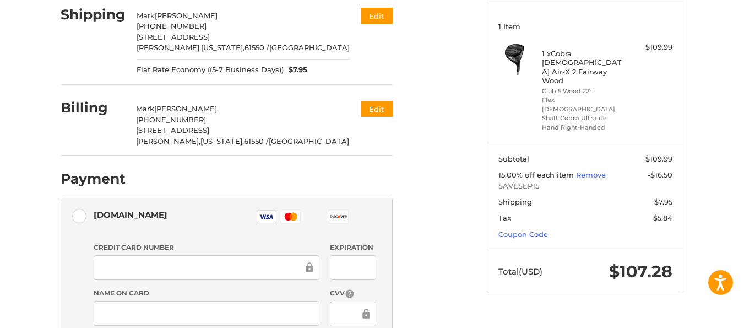  What do you see at coordinates (210, 70) in the screenshot?
I see `span: Flat Rate Economy ((5-7 Business Days))` at bounding box center [210, 70].